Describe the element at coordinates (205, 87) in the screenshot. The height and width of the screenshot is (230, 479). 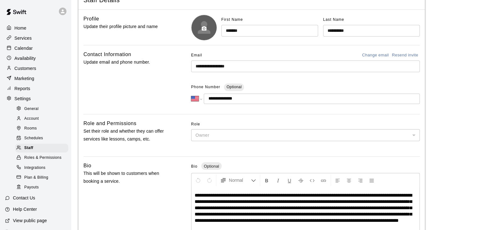
I see `span: Phone Number` at that location.